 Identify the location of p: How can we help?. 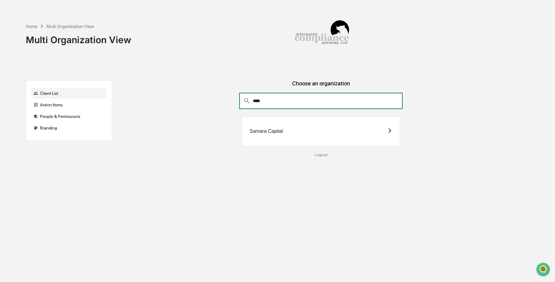
(58, 18).